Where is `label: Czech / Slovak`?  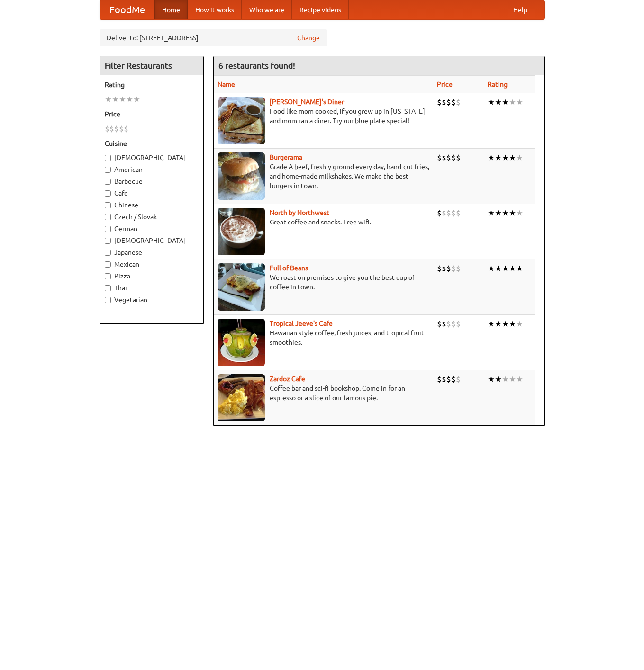
label: Czech / Slovak is located at coordinates (151, 217).